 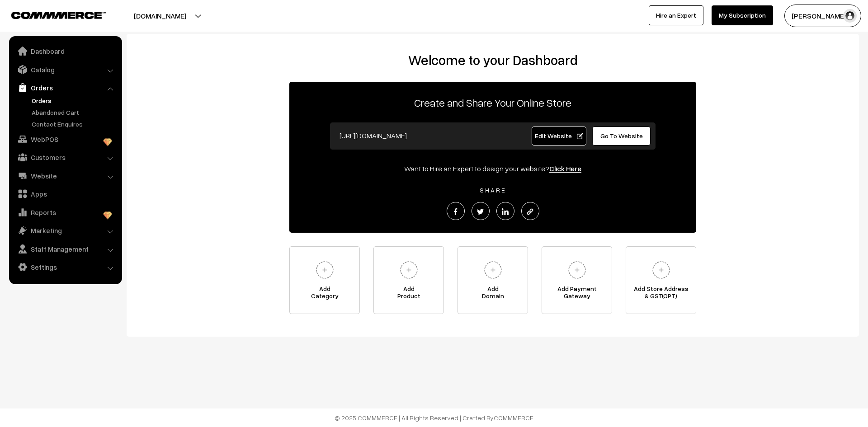 What do you see at coordinates (74, 112) in the screenshot?
I see `a: Abandoned Cart` at bounding box center [74, 112].